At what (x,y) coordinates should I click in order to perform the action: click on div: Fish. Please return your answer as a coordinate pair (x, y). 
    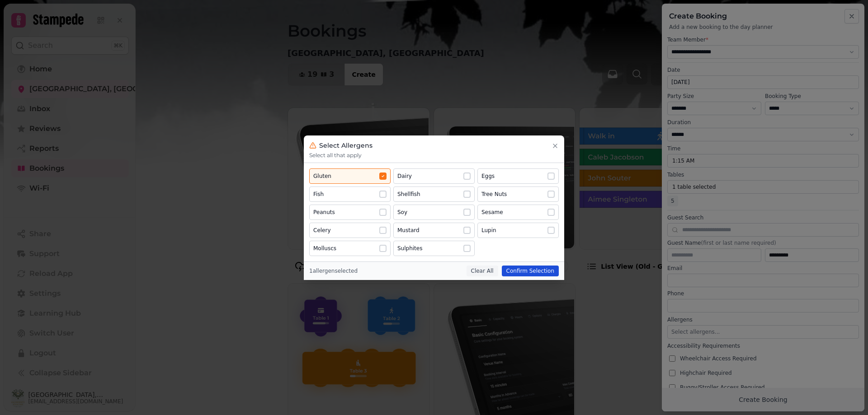
    Looking at the image, I should click on (318, 194).